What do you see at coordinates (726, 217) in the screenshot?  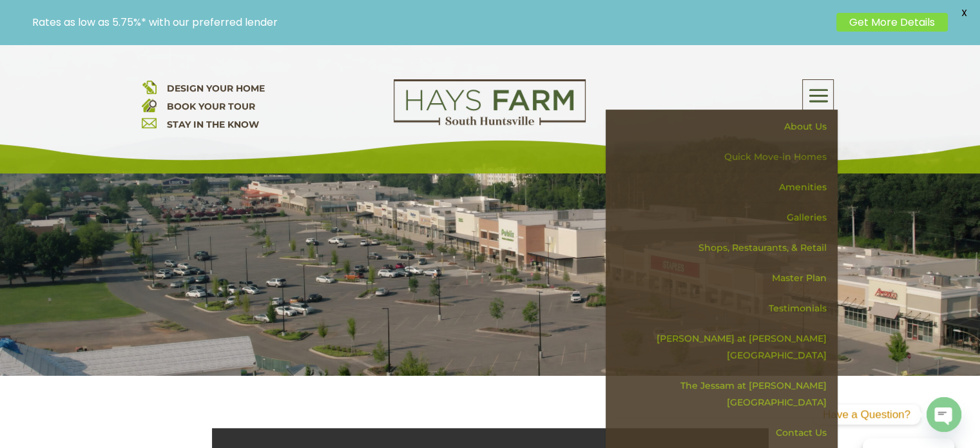 I see `a: Galleries` at bounding box center [726, 217].